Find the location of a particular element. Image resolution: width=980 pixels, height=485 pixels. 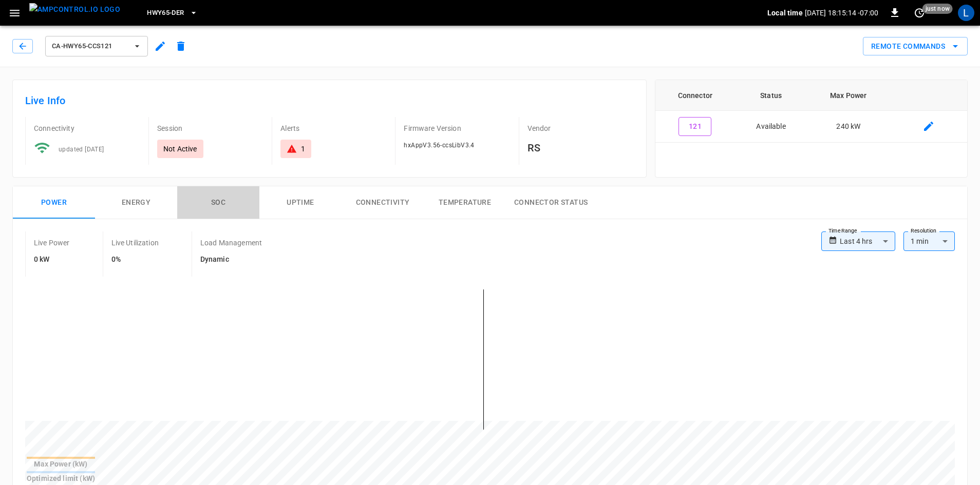

p: Local time is located at coordinates (785, 13).